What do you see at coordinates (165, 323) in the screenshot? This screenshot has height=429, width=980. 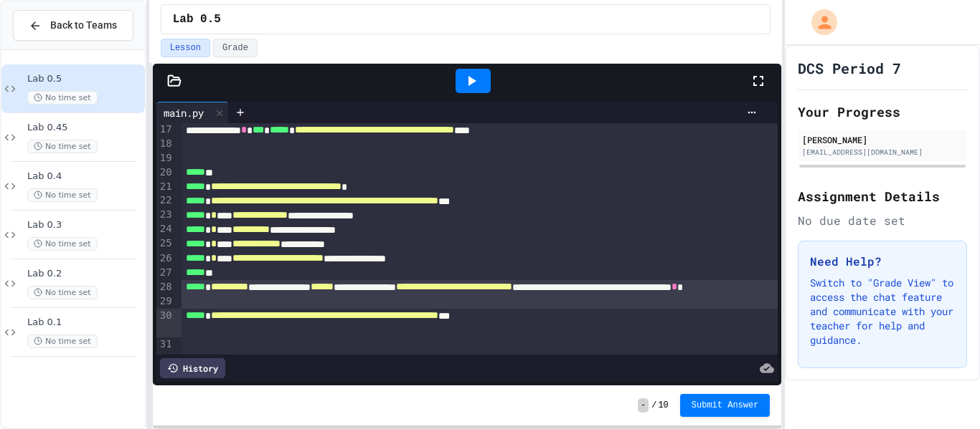 I see `div: 30` at bounding box center [165, 323].